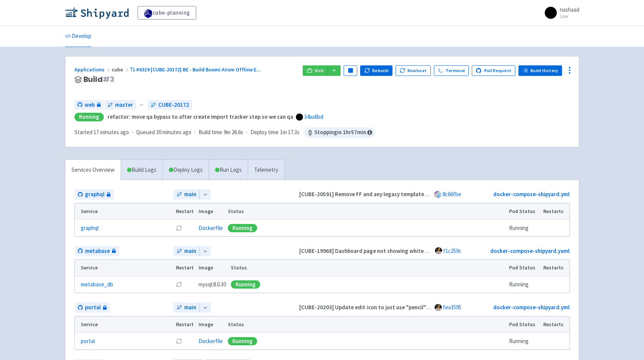 This screenshot has width=644, height=360. What do you see at coordinates (350, 71) in the screenshot?
I see `button: Pause` at bounding box center [350, 71].